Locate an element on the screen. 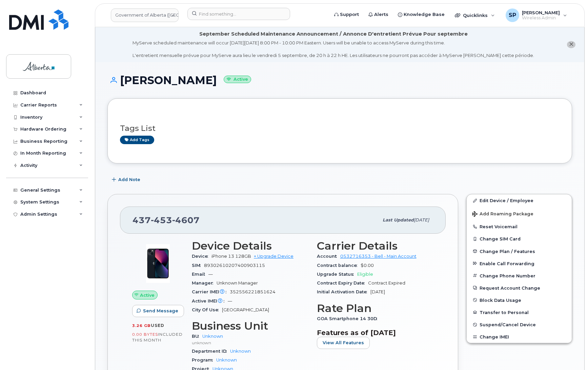  p: unknown is located at coordinates (250, 343).